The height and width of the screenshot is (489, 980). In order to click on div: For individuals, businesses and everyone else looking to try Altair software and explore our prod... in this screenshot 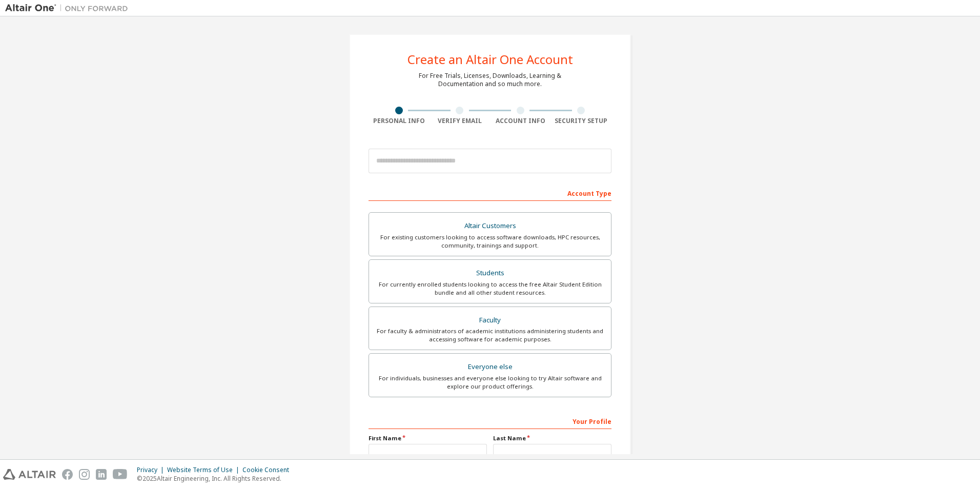, I will do `click(490, 382)`.